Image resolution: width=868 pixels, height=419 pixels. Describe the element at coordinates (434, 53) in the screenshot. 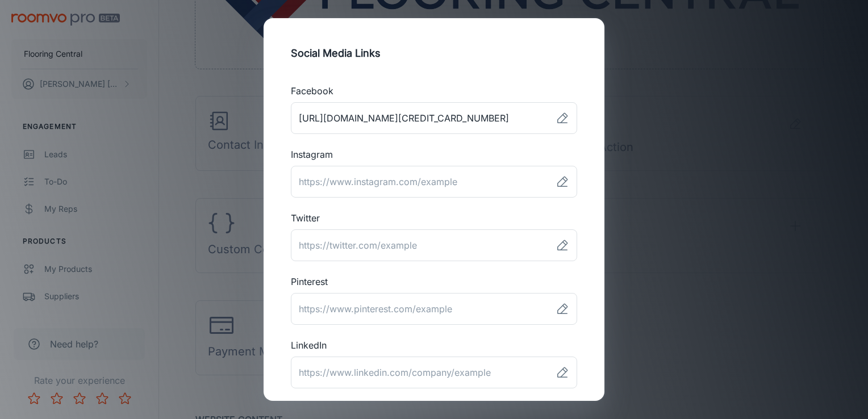

I see `h2: Social Media Links` at that location.